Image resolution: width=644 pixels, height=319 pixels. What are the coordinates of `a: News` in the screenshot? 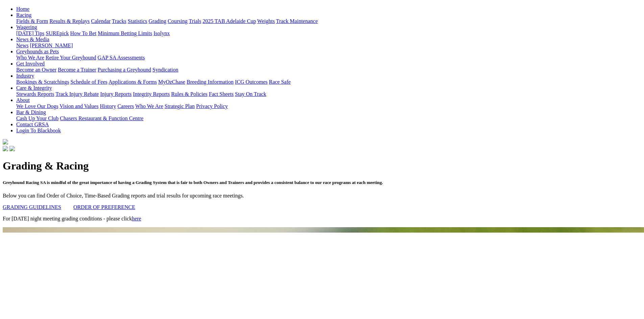 It's located at (22, 45).